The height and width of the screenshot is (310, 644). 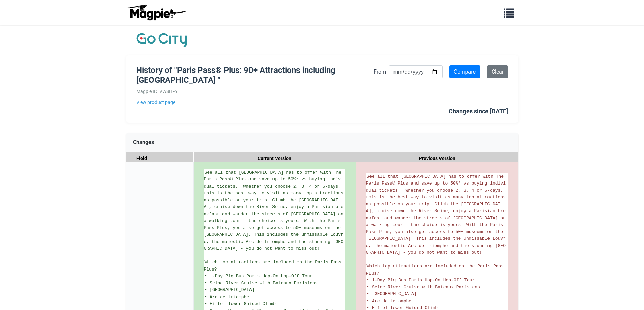 What do you see at coordinates (437, 159) in the screenshot?
I see `div: Previous Version` at bounding box center [437, 159].